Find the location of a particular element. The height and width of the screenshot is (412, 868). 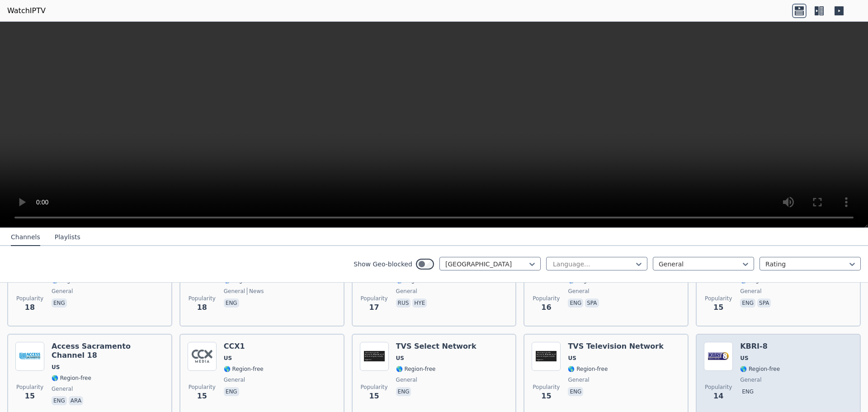

span: news is located at coordinates (255, 291).